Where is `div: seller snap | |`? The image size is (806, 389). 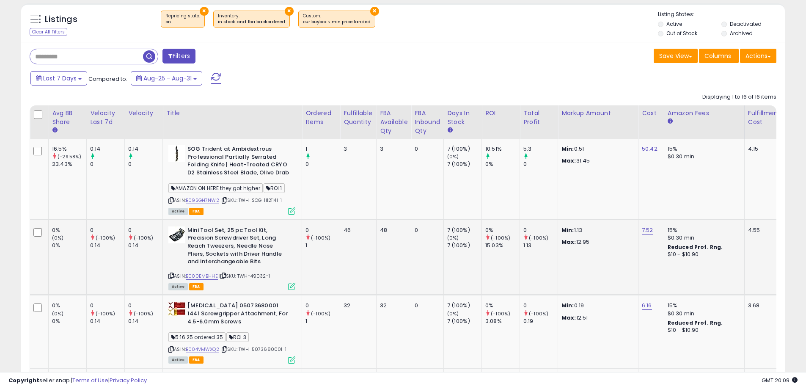 div: seller snap | | is located at coordinates (77, 380).